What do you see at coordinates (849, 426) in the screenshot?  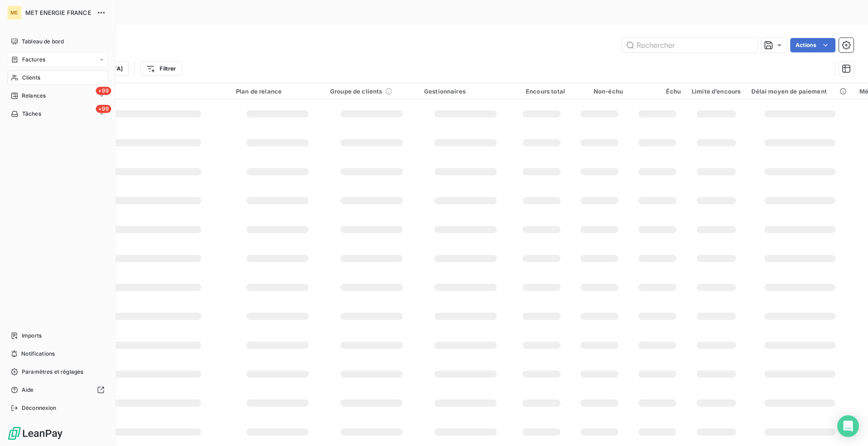 I see `div: Open Intercom Messenger` at bounding box center [849, 426].